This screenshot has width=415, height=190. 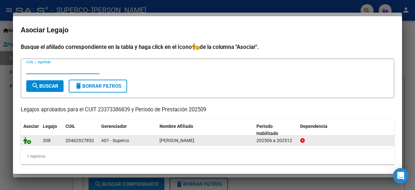 What do you see at coordinates (30, 130) in the screenshot?
I see `datatable-header-cell: Asociar` at bounding box center [30, 130].